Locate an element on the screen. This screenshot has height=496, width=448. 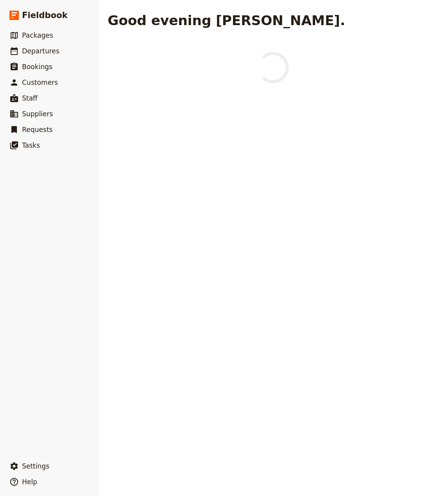
span: Requests is located at coordinates (37, 129).